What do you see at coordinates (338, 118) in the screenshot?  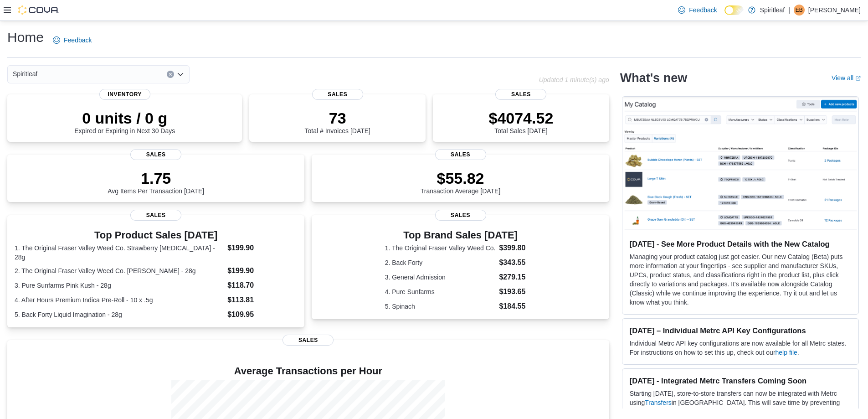 I see `p: 73` at bounding box center [338, 118].